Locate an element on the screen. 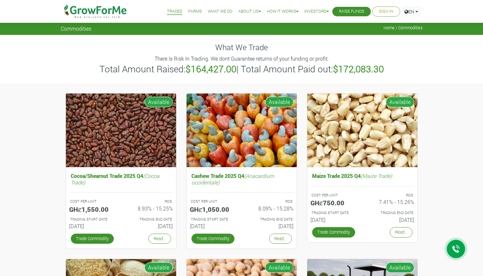 The height and width of the screenshot is (276, 483). a: Trades is located at coordinates (175, 11).